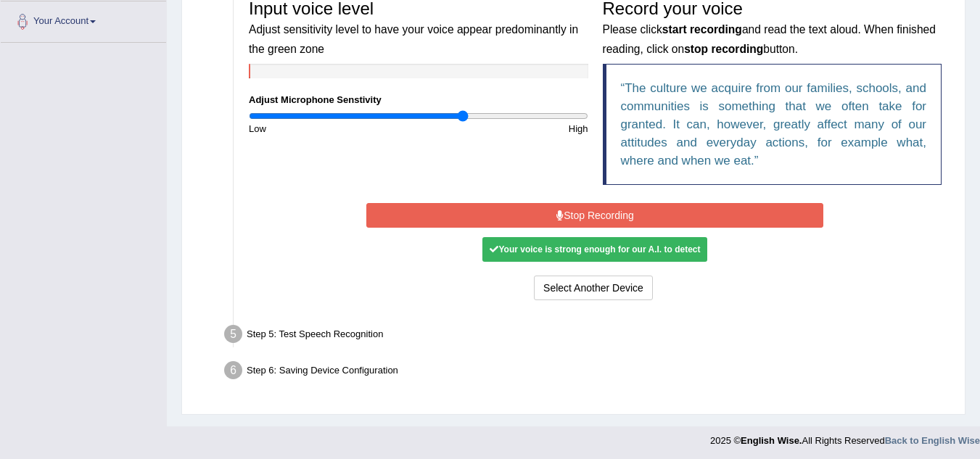 This screenshot has height=459, width=980. What do you see at coordinates (507, 129) in the screenshot?
I see `div: High` at bounding box center [507, 129].